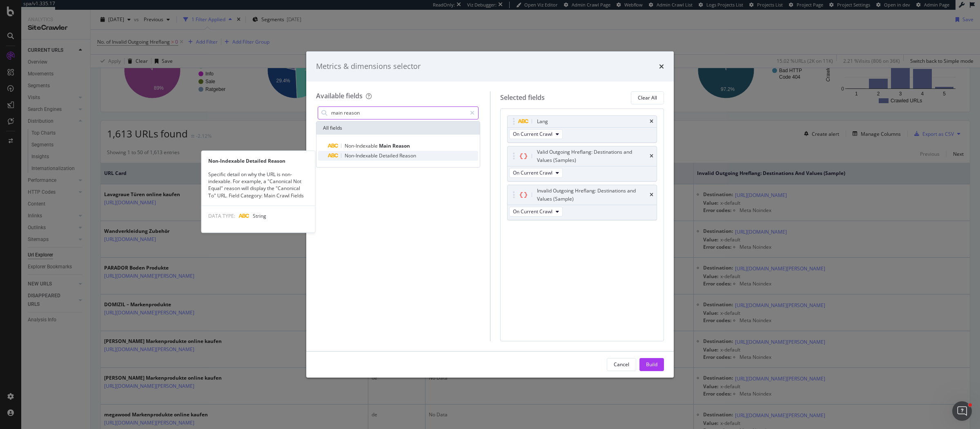 The image size is (980, 429). I want to click on div: Specific detail on why the URL is non-indexable. For example, a "Canonical Not Equal" reason will..., so click(259, 185).